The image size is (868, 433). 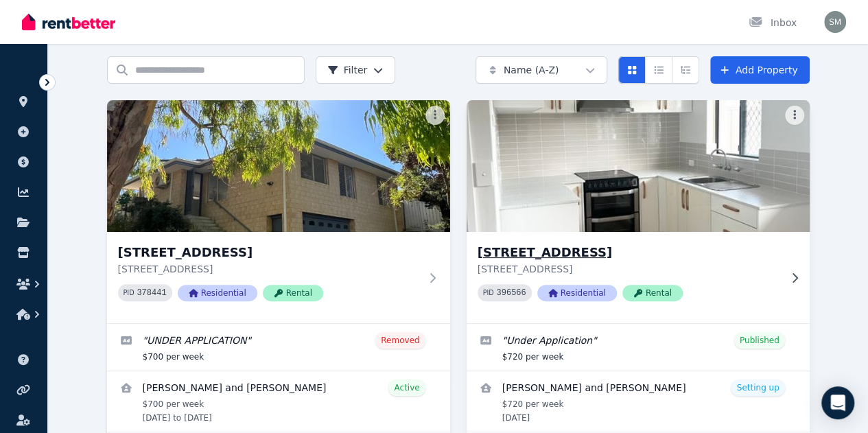 What do you see at coordinates (659, 70) in the screenshot?
I see `button: Compact list view` at bounding box center [659, 70].